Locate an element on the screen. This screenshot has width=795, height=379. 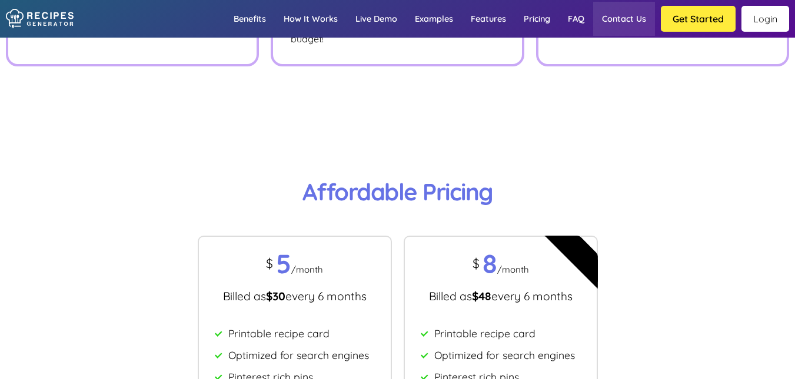
a: Benefits is located at coordinates (249, 19).